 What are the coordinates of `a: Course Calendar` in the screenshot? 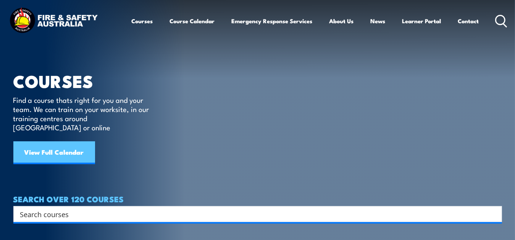 It's located at (192, 21).